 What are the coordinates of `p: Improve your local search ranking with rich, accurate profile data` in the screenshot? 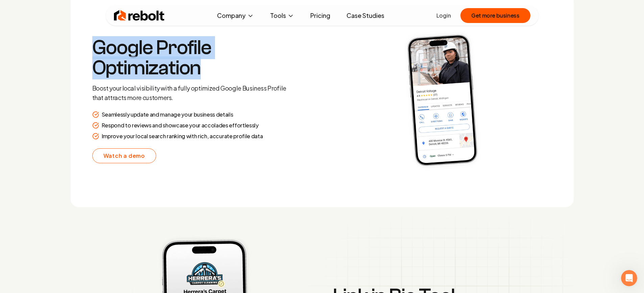 It's located at (182, 136).